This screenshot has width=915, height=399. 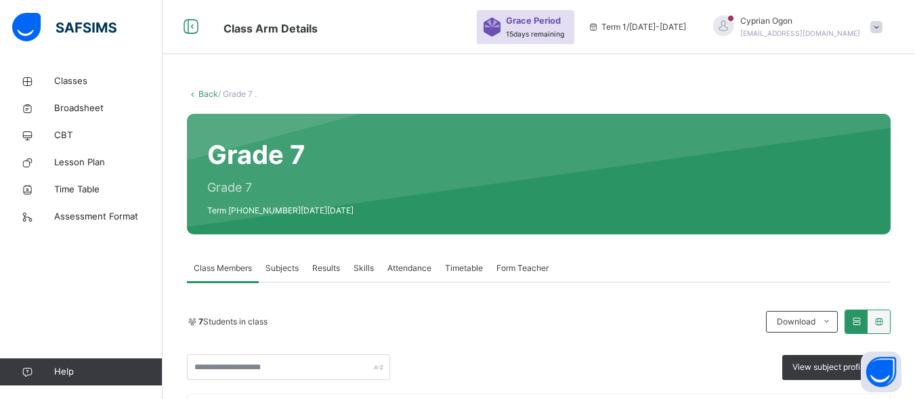 I want to click on span: Help, so click(x=108, y=372).